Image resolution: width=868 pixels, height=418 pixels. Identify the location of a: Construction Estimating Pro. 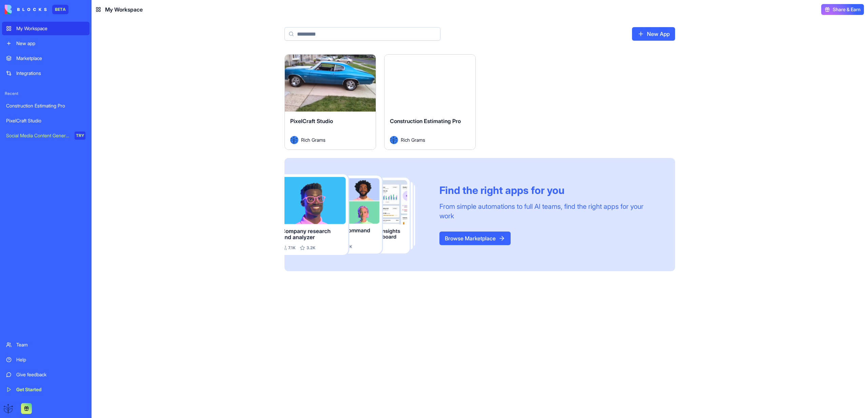
(46, 106).